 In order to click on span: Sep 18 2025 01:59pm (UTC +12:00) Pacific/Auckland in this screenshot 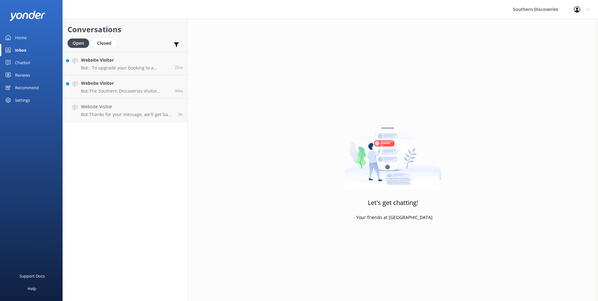, I will do `click(180, 114)`.